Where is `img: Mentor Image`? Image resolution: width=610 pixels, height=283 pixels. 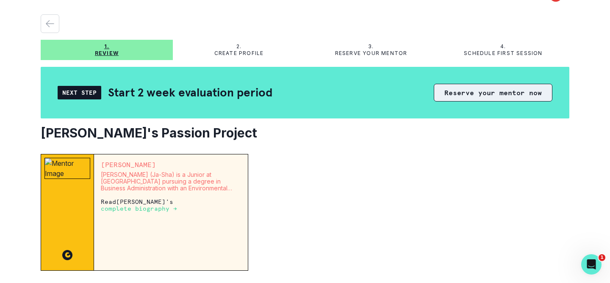 img: Mentor Image is located at coordinates (67, 169).